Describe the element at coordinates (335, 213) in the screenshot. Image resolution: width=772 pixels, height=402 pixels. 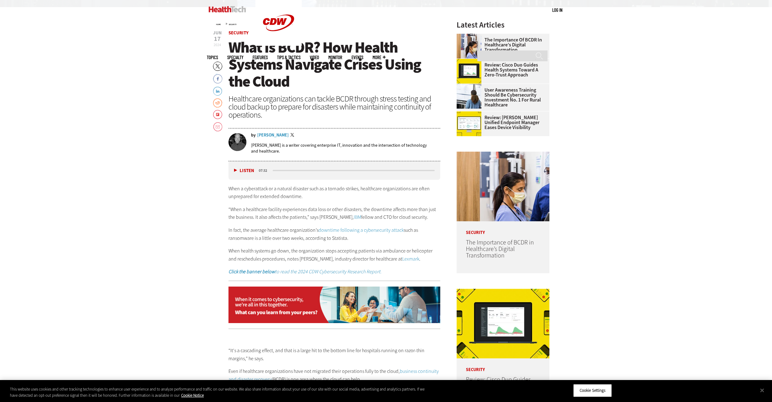
I see `p: “When a healthcare facility experiences data loss or other disasters, the downtime affects more t...` at that location.